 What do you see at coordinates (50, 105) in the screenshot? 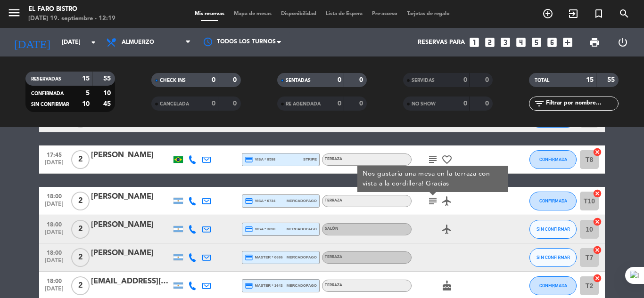
I see `span: SIN CONFIRMAR` at bounding box center [50, 105].